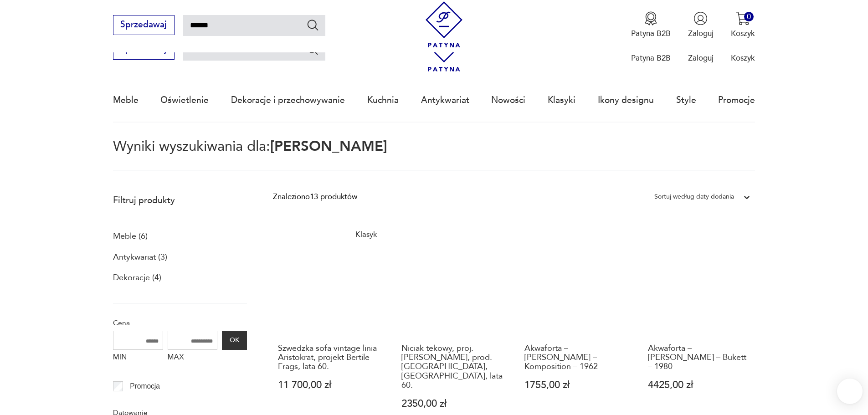 The image size is (868, 415). I want to click on a: Antykwariat, so click(445, 100).